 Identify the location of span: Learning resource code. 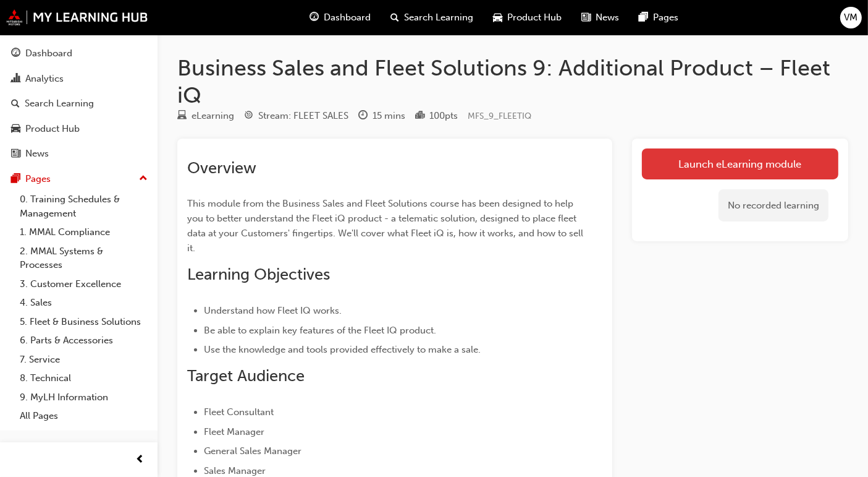
(499, 116).